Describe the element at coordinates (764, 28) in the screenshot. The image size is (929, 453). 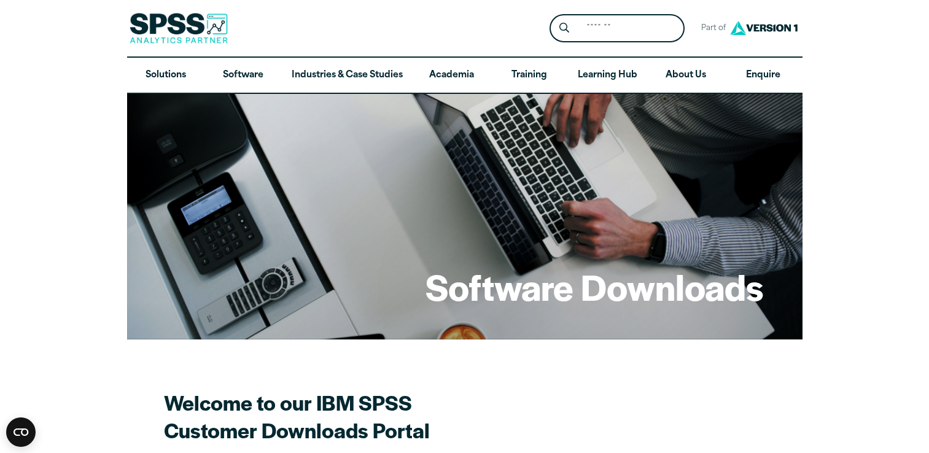
I see `img: Version1 Logo` at that location.